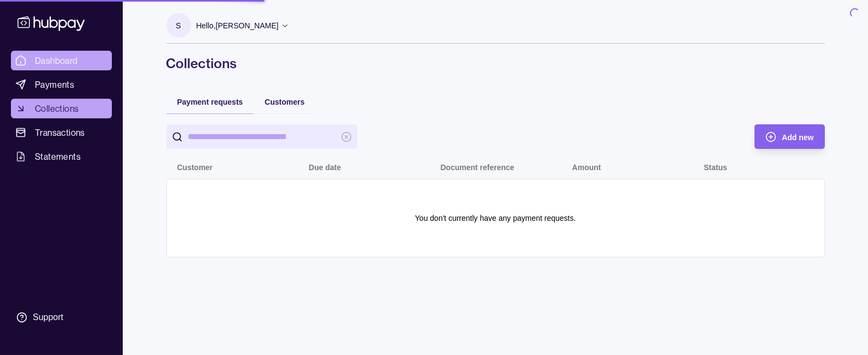 Image resolution: width=868 pixels, height=355 pixels. I want to click on p: You don't currently have any payment requests., so click(496, 218).